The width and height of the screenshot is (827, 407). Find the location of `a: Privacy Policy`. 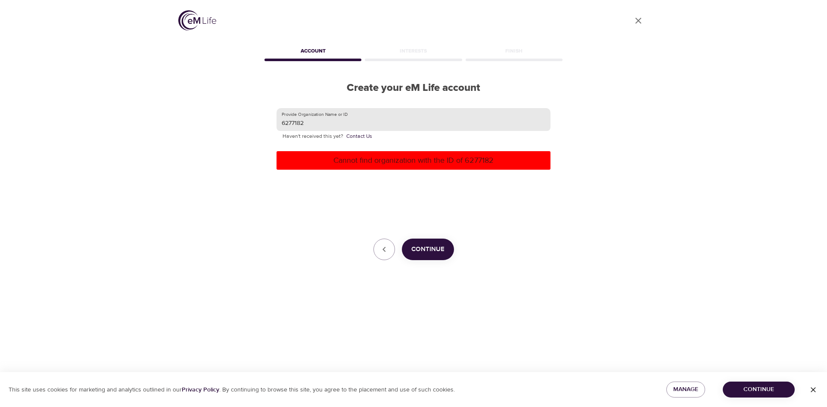

a: Privacy Policy is located at coordinates (200, 390).